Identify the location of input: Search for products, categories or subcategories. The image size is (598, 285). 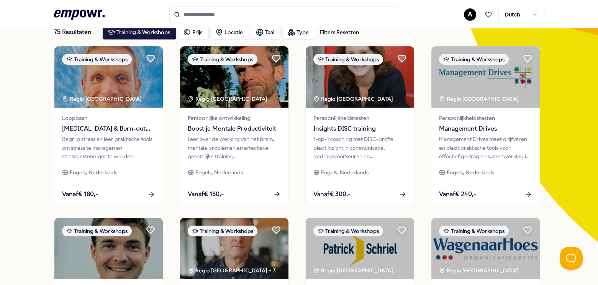
(284, 15).